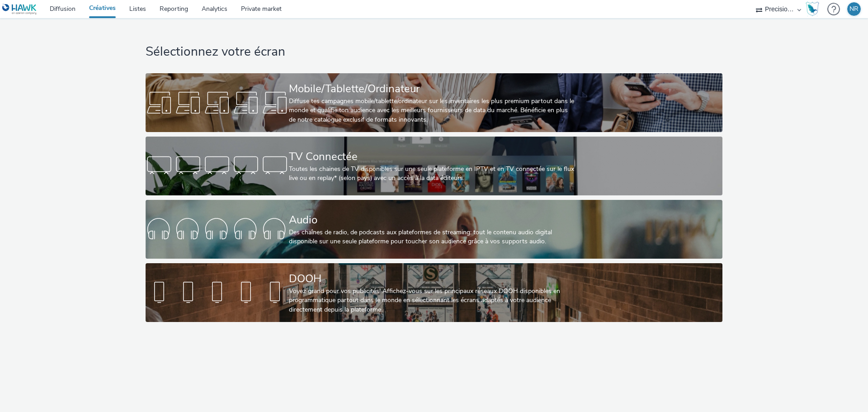 The image size is (868, 412). Describe the element at coordinates (432, 220) in the screenshot. I see `div: Audio` at that location.